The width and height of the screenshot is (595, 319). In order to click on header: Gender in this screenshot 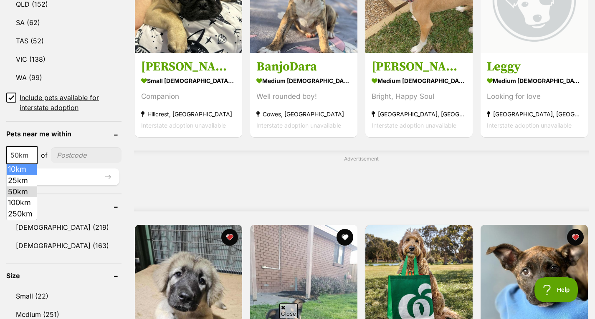, I will do `click(64, 207)`.